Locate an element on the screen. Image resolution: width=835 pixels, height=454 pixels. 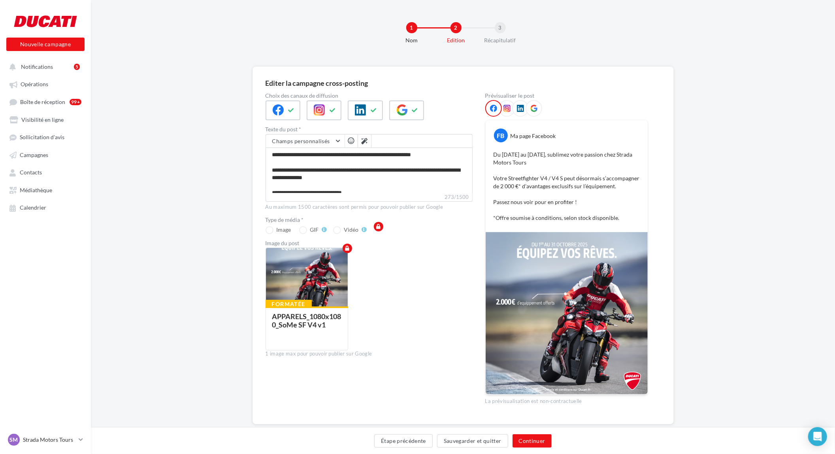
a: Campagnes is located at coordinates (45, 155).